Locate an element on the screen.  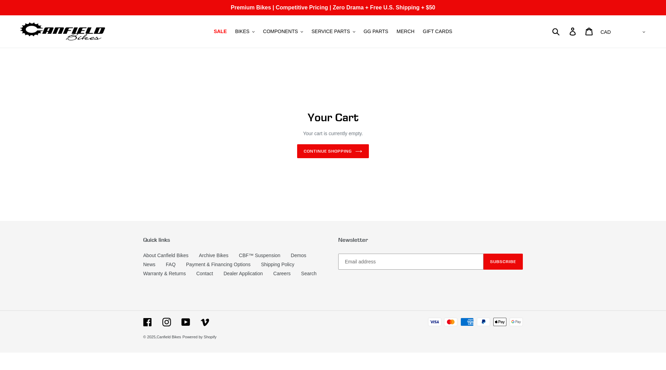
a: Shipping Policy is located at coordinates (277, 264).